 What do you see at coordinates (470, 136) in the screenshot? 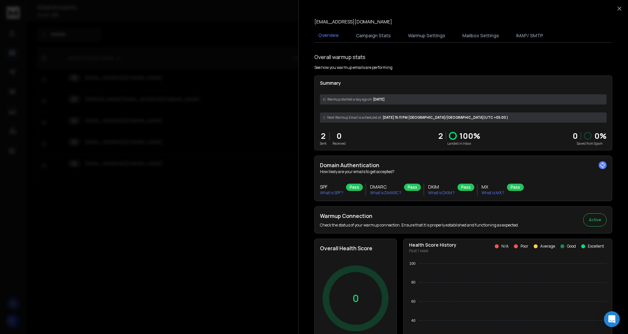
I see `p: 100 %` at bounding box center [470, 136].